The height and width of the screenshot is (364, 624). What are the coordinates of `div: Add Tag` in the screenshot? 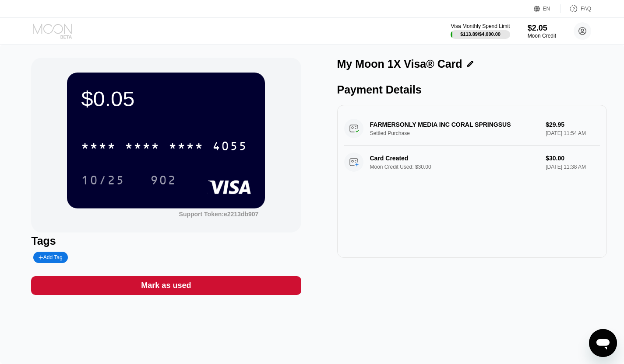 It's located at (50, 258).